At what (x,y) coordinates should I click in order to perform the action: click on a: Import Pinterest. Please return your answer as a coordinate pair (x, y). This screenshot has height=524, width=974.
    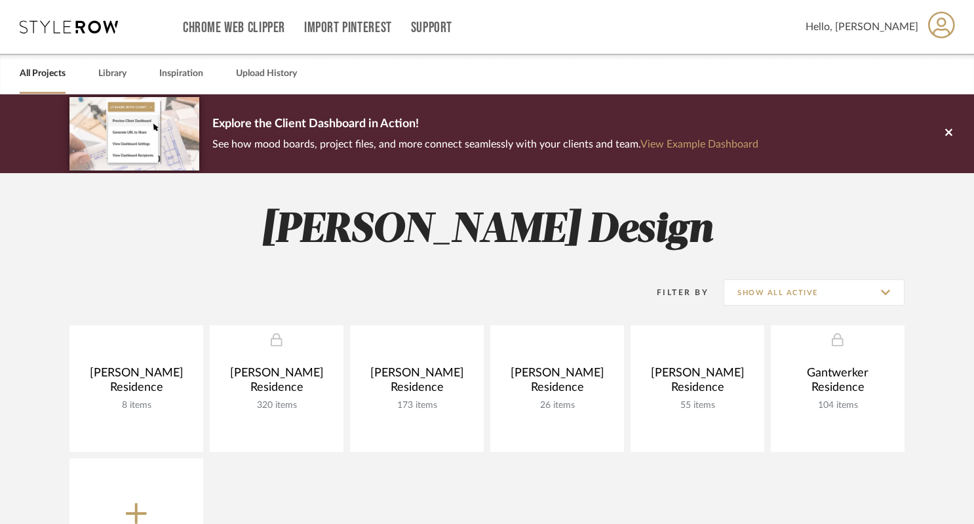
    Looking at the image, I should click on (348, 28).